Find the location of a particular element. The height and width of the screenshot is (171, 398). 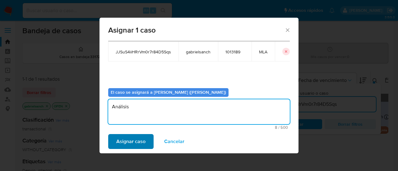

span: Cancelar is located at coordinates (174, 142).